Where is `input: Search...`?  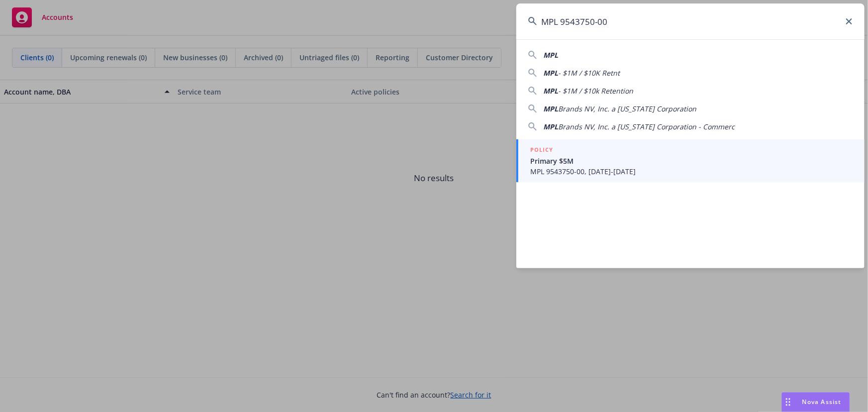
input: Search... is located at coordinates (691, 21).